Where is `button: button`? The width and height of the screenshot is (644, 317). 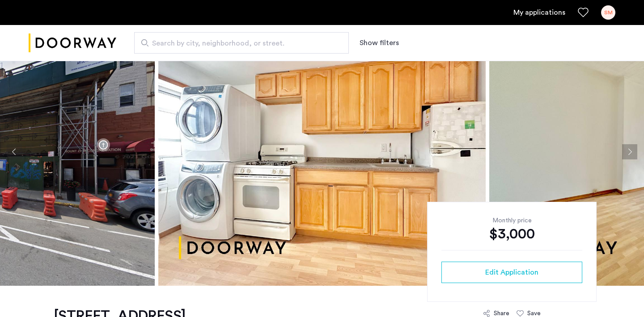 button: button is located at coordinates (512, 273).